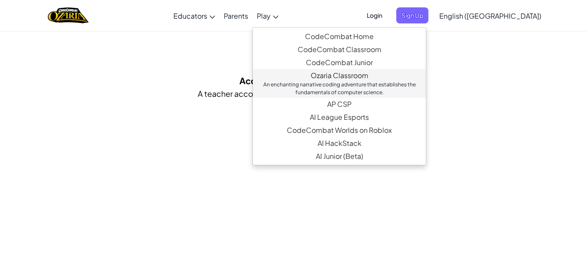 The image size is (587, 260). Describe the element at coordinates (339, 130) in the screenshot. I see `a: CodeCombat Worlds on RobloxThis MMORPG teaches Lua coding and provides a real-world platform to c...` at that location.